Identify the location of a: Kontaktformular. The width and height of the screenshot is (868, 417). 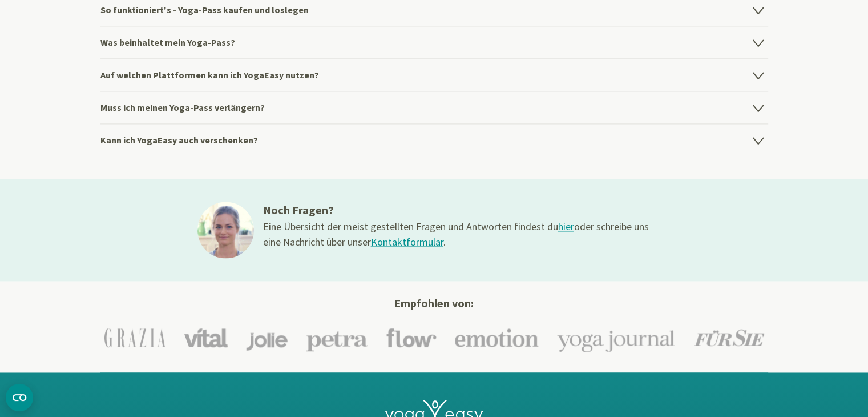
(407, 241).